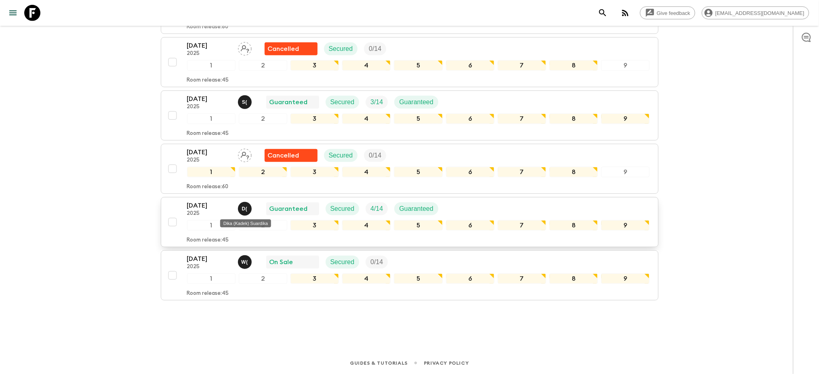 The width and height of the screenshot is (819, 374). What do you see at coordinates (244, 102) in the screenshot?
I see `p: S (` at bounding box center [244, 102].